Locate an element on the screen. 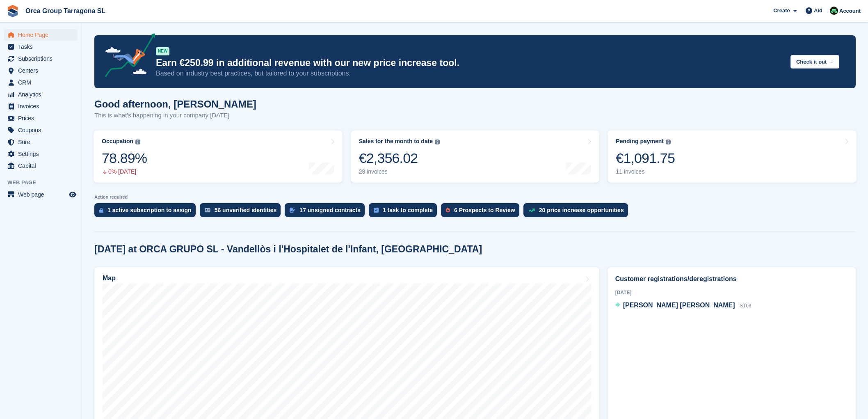  font: Pending payment is located at coordinates (639, 141).